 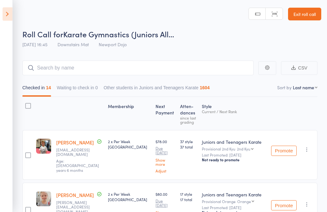 What do you see at coordinates (165, 171) in the screenshot?
I see `a: Adjust` at bounding box center [165, 171].